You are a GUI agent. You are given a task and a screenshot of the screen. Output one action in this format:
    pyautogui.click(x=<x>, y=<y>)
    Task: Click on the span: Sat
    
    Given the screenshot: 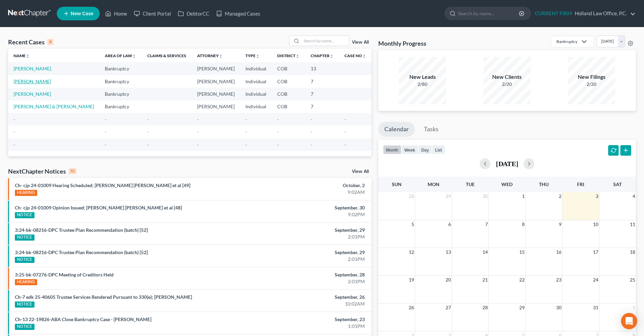 What is the action you would take?
    pyautogui.click(x=617, y=184)
    